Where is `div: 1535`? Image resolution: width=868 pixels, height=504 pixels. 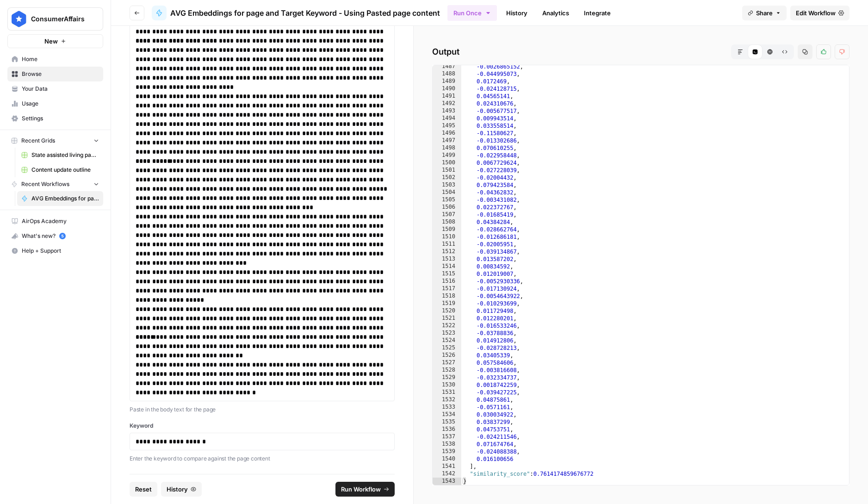 div: 1535 is located at coordinates (447, 422).